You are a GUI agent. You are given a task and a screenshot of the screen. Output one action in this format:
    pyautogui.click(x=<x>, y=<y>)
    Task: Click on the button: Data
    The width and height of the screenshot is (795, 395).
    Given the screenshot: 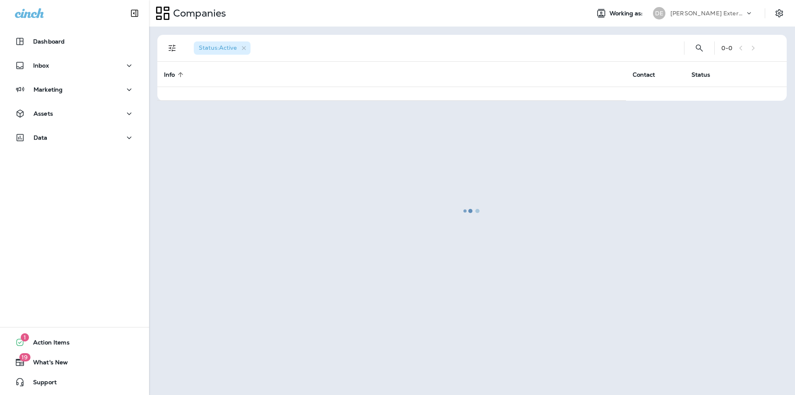 What is the action you would take?
    pyautogui.click(x=75, y=138)
    